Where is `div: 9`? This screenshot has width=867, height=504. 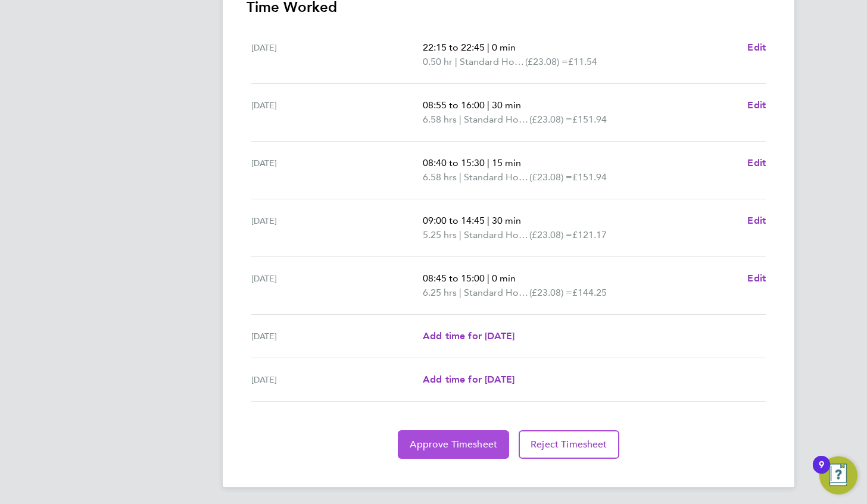
div: 9 is located at coordinates (821, 473).